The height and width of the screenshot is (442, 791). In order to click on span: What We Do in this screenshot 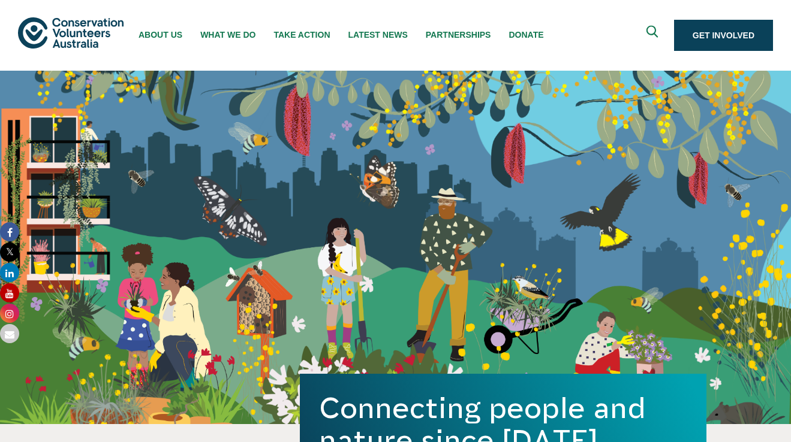, I will do `click(228, 35)`.